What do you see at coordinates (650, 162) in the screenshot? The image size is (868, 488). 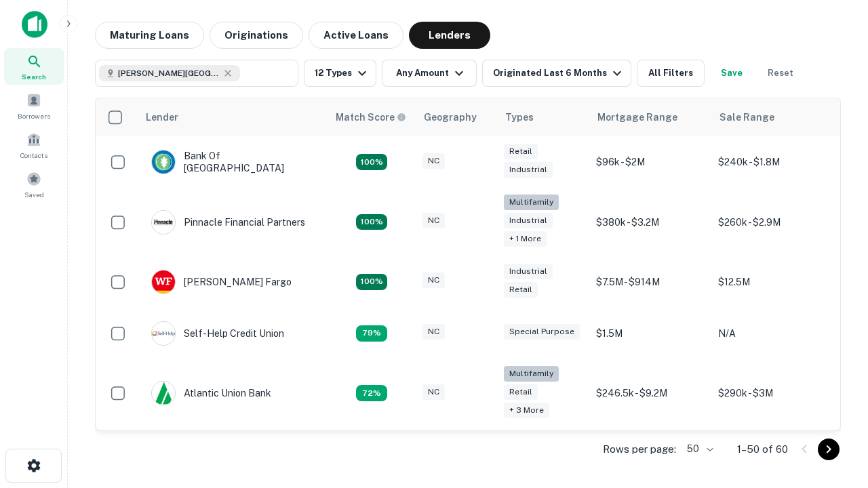 I see `td: $96k - $2M` at bounding box center [650, 162].